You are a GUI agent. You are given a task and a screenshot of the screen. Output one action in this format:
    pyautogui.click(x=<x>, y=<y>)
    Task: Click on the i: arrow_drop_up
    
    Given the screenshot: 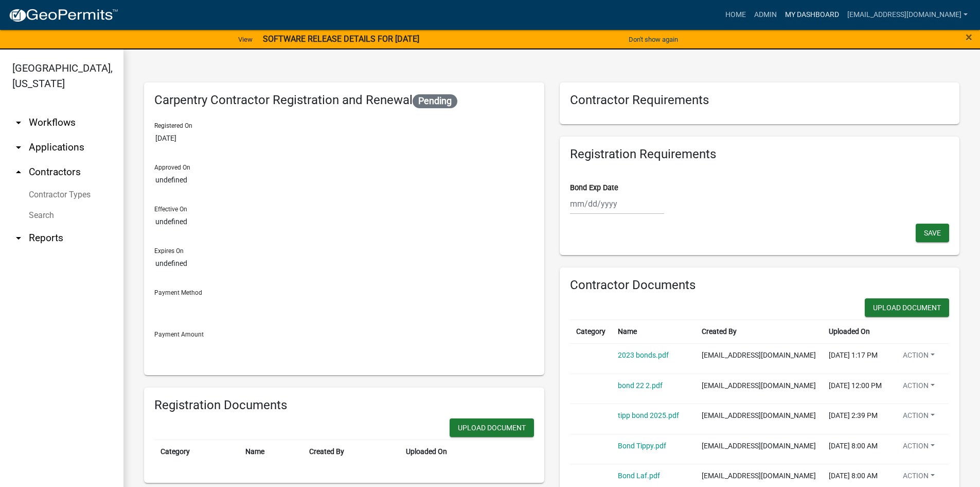 What is the action you would take?
    pyautogui.click(x=18, y=172)
    